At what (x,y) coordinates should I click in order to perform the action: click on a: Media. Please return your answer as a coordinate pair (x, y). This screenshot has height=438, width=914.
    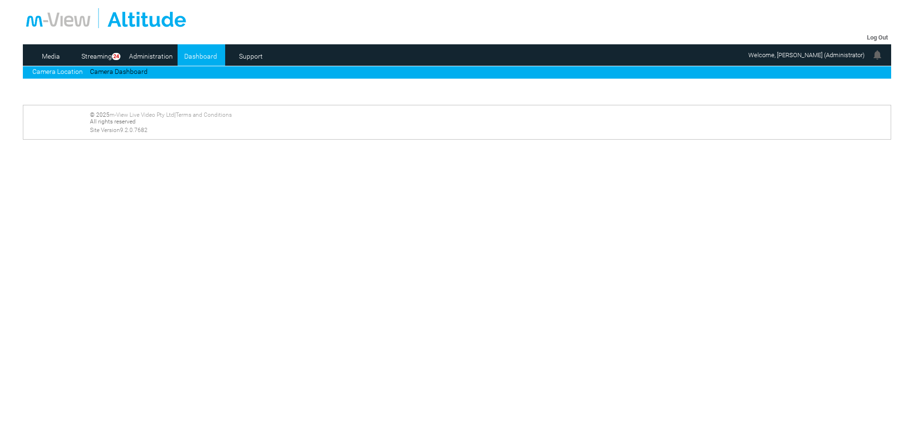
    Looking at the image, I should click on (50, 56).